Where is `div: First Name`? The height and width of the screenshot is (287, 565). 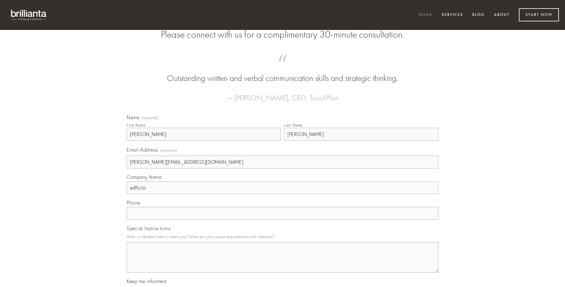 div: First Name is located at coordinates (136, 125).